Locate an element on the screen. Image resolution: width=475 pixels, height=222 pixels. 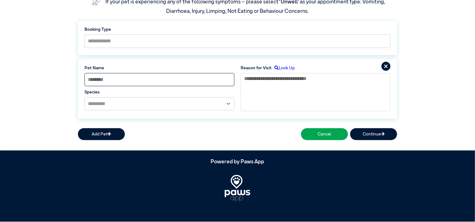
label: Booking Type is located at coordinates (238, 29).